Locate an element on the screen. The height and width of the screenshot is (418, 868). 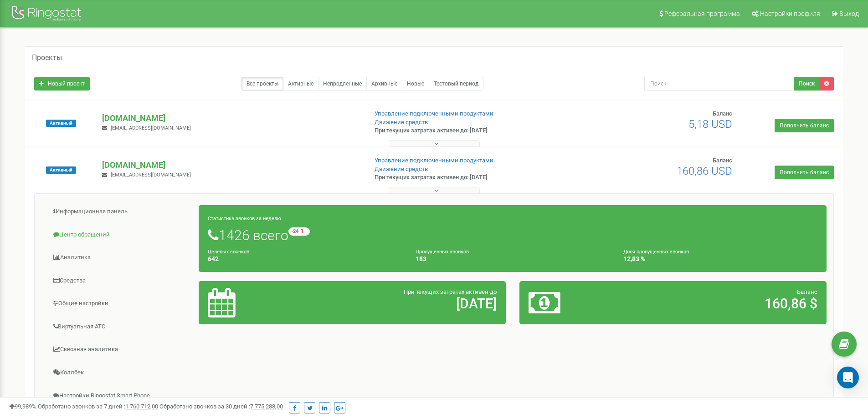
a: Аналитика is located at coordinates (120, 258).